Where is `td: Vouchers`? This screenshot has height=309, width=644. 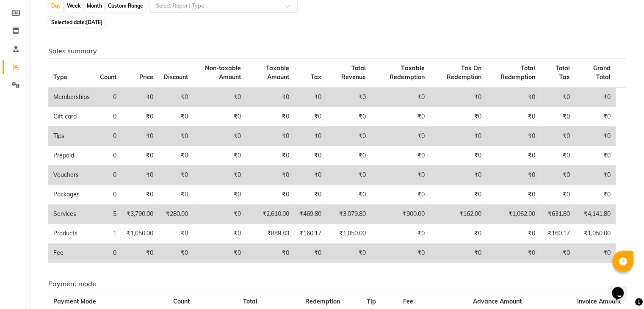
td: Vouchers is located at coordinates (72, 175).